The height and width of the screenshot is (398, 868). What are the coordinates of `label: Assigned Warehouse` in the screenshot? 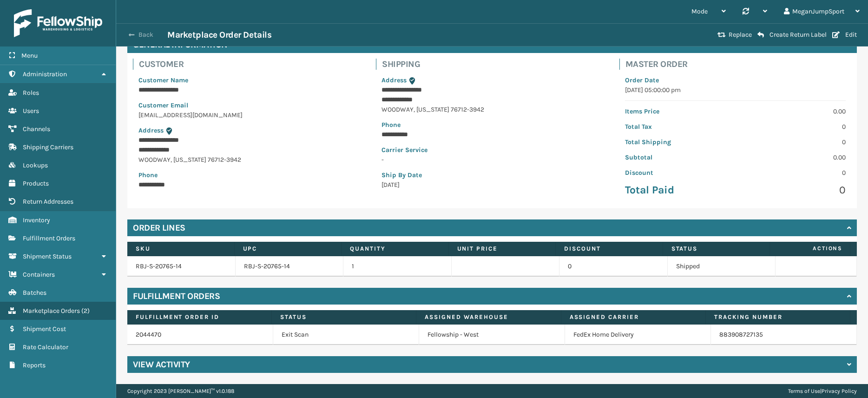 It's located at (488, 317).